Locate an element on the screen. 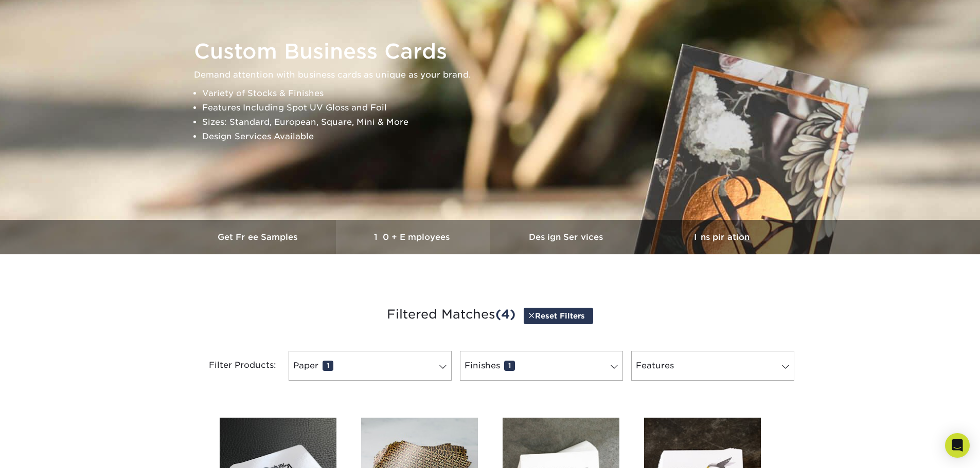 Image resolution: width=980 pixels, height=468 pixels. li: Sizes: Standard, European, Square, Mini & More is located at coordinates (498, 122).